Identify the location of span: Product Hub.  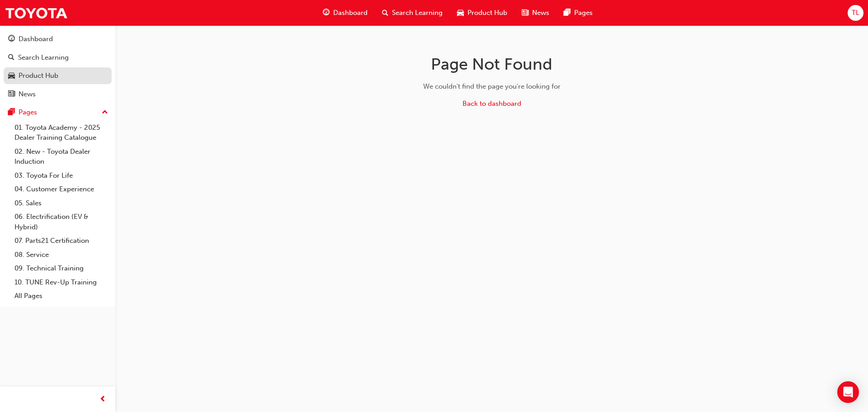
(488, 12).